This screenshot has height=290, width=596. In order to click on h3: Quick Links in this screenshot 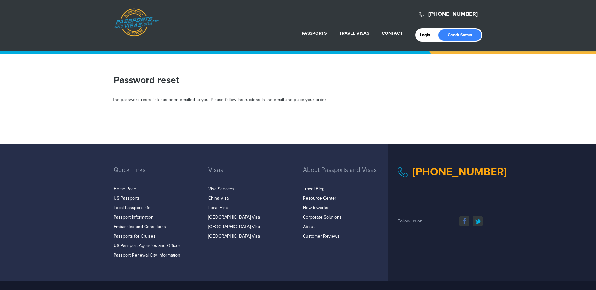, I will do `click(156, 175)`.